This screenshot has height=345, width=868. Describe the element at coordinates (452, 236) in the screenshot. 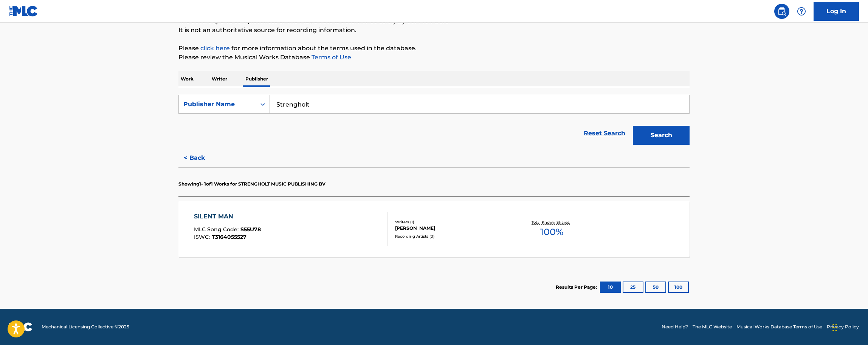

I see `div: Recording Artists ( 0 )` at that location.